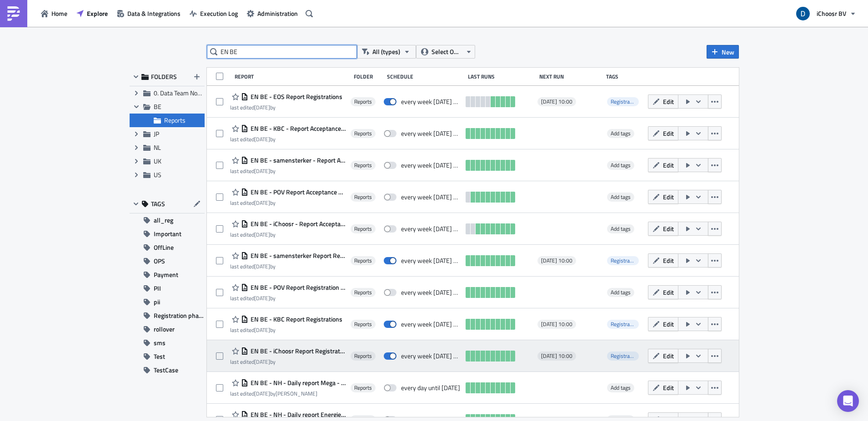  What do you see at coordinates (625, 77) in the screenshot?
I see `div: Tags` at bounding box center [625, 77].